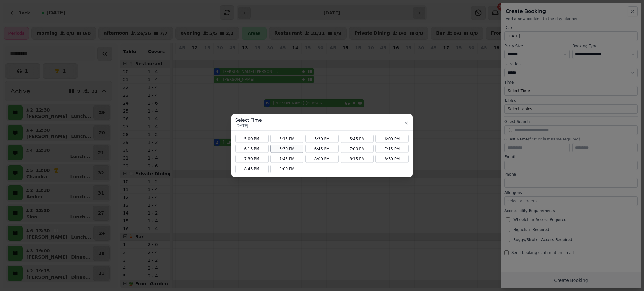 The image size is (644, 291). I want to click on button: 6:00 PM, so click(392, 139).